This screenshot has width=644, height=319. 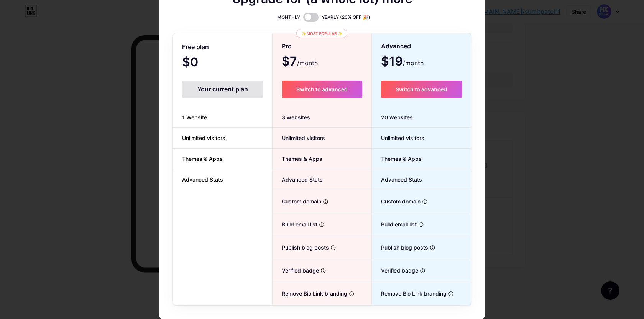 I want to click on span: 1 Website, so click(x=195, y=117).